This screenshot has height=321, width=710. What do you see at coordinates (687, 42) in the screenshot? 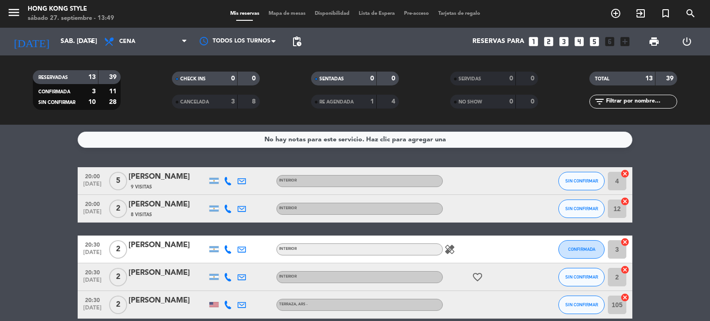
I see `i: power_settings_new` at bounding box center [687, 42].